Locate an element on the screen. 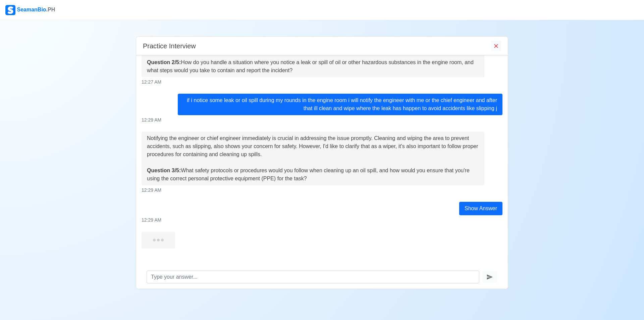 The height and width of the screenshot is (320, 644). div: if i notice some leak or oil spill during my rounds in the engine room i will notify the engineer... is located at coordinates (340, 104).